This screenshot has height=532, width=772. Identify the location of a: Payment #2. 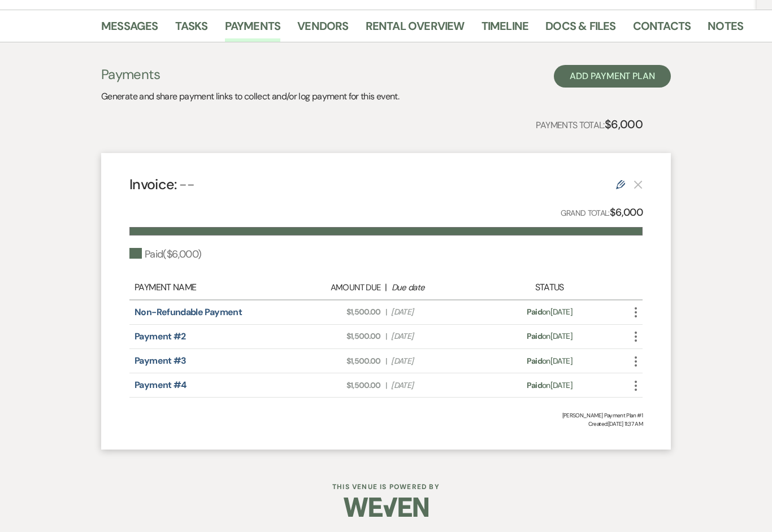
(160, 336).